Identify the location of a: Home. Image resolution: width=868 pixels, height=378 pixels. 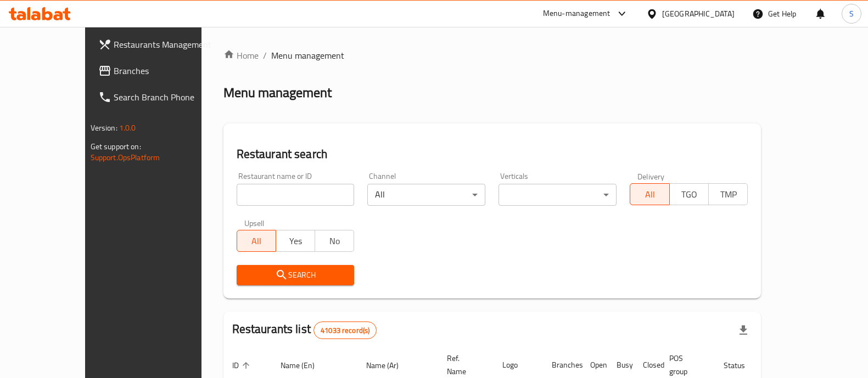
(241, 55).